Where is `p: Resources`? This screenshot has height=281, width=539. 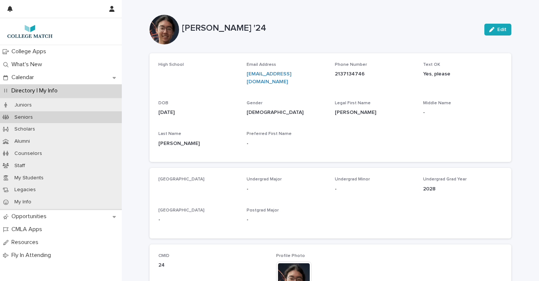
p: Resources is located at coordinates (26, 242).